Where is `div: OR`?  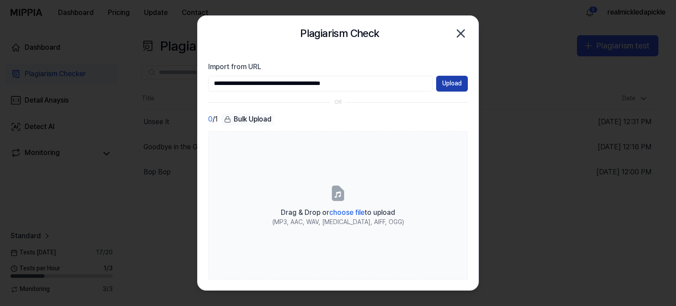 div: OR is located at coordinates (338, 102).